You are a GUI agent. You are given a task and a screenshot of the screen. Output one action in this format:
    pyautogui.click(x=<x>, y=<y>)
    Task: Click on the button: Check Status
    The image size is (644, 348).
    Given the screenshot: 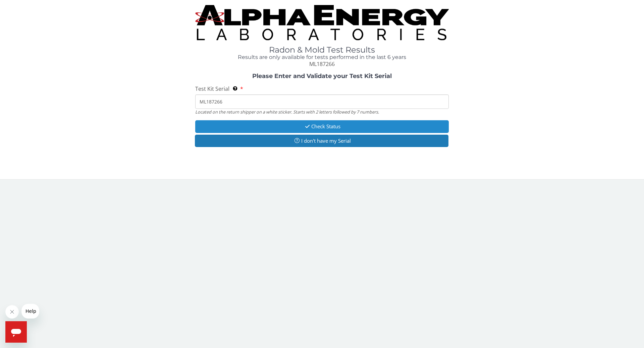 What is the action you would take?
    pyautogui.click(x=322, y=126)
    